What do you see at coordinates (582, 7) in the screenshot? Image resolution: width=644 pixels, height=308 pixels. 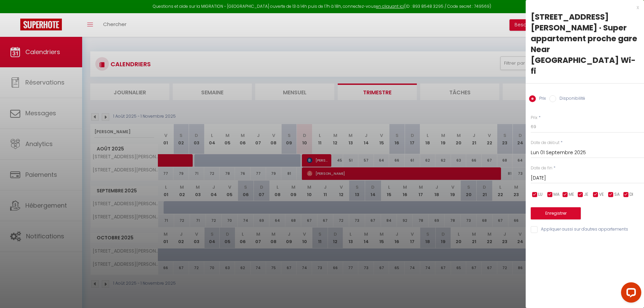 I see `div: x` at bounding box center [582, 7].